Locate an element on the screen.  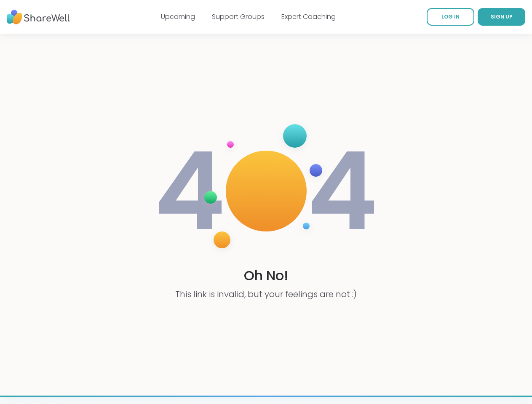
span: SIGN UP is located at coordinates (502, 16).